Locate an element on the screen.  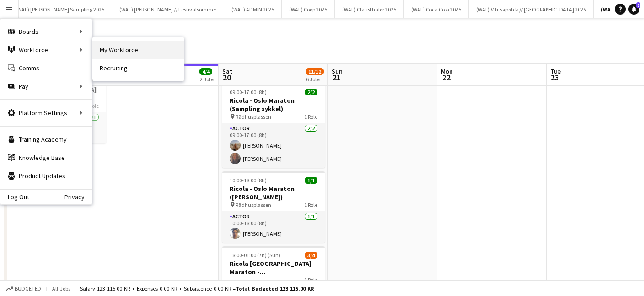
span: 4/4 is located at coordinates (206, 71).